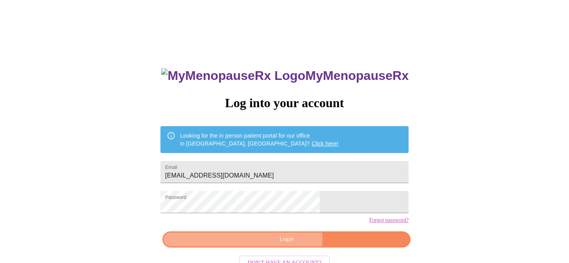 The height and width of the screenshot is (263, 569). Describe the element at coordinates (287, 239) in the screenshot. I see `button: Login` at that location.